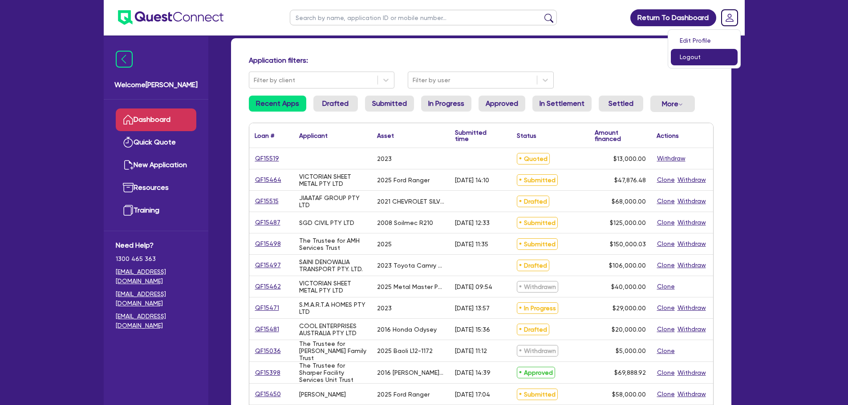 This screenshot has width=848, height=405. Describe the element at coordinates (268, 351) in the screenshot. I see `a: QF15036` at that location.